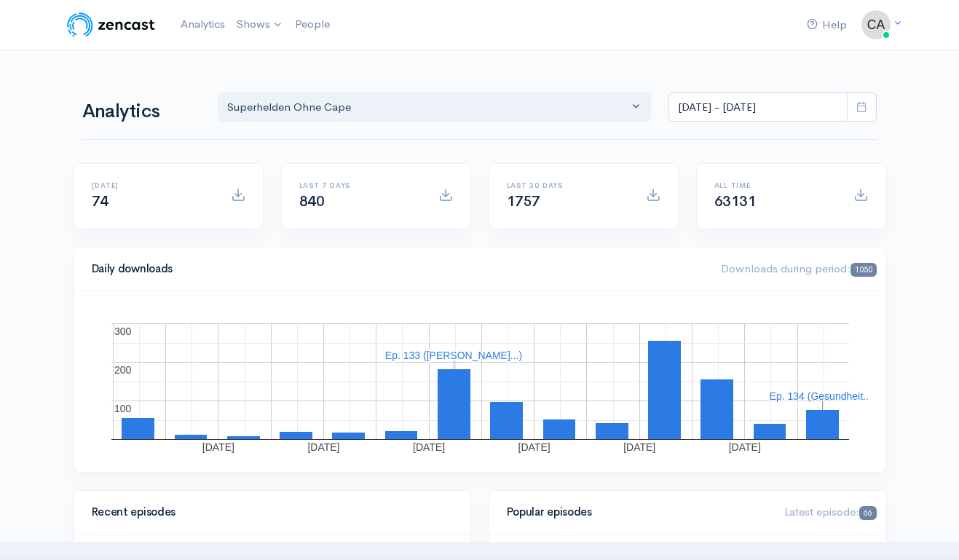 The width and height of the screenshot is (959, 560). I want to click on span: 840, so click(312, 201).